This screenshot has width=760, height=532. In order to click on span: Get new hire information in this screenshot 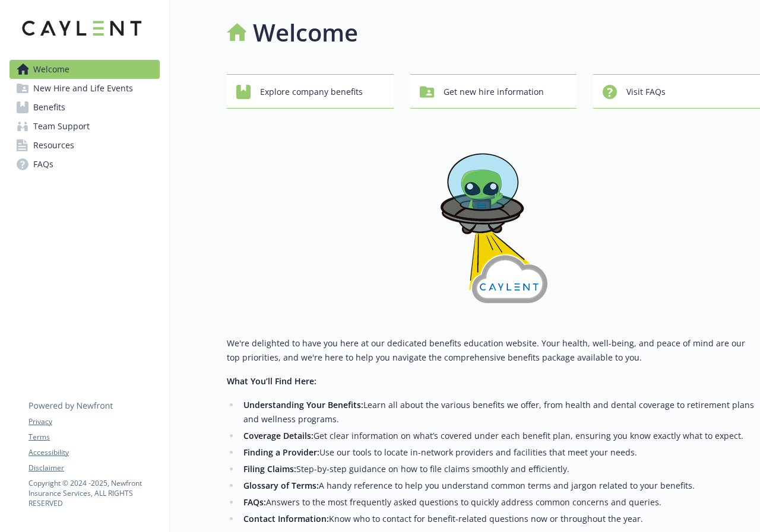, I will do `click(494, 92)`.